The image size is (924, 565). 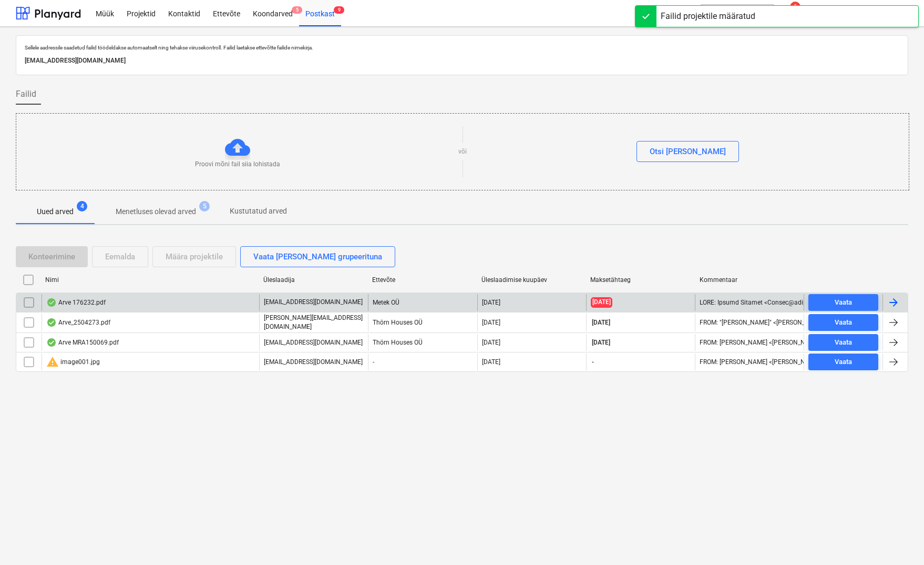 What do you see at coordinates (640, 280) in the screenshot?
I see `div: Maksetähtaeg` at bounding box center [640, 280].